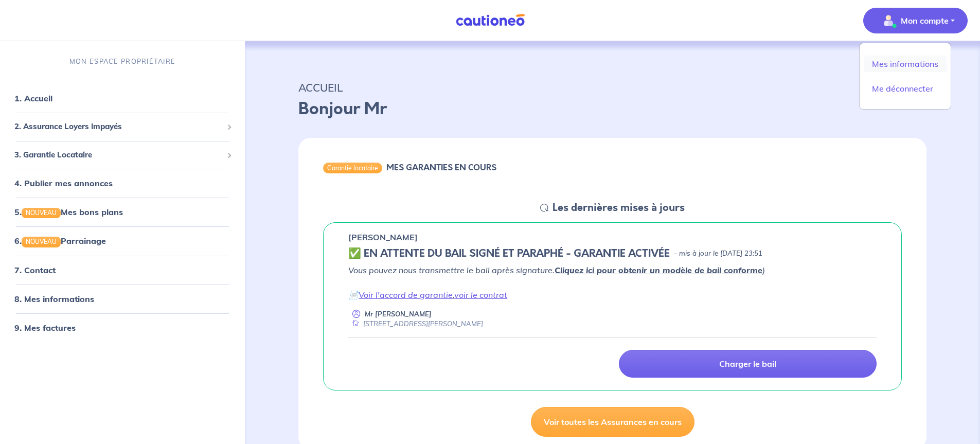 The image size is (980, 444). Describe the element at coordinates (748, 364) in the screenshot. I see `a: Charger le bail` at that location.